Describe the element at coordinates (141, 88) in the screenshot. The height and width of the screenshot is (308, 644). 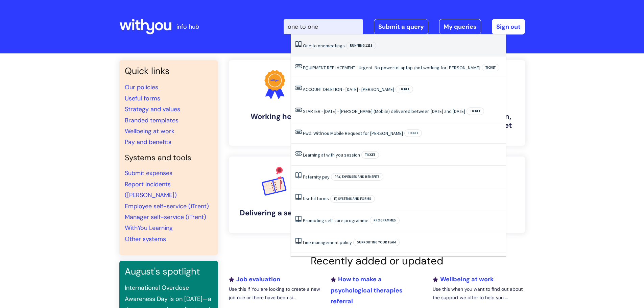
I see `a: Our policies` at that location.